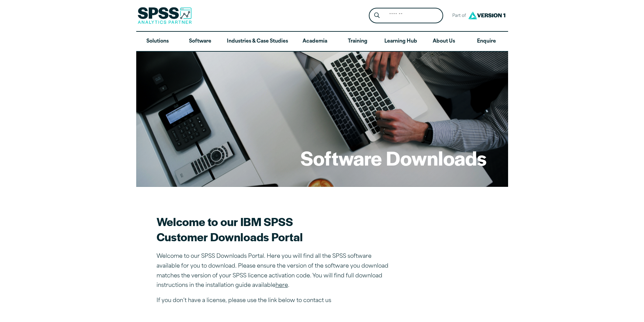 The width and height of the screenshot is (644, 322). Describe the element at coordinates (393, 158) in the screenshot. I see `h1: Software Downloads` at that location.